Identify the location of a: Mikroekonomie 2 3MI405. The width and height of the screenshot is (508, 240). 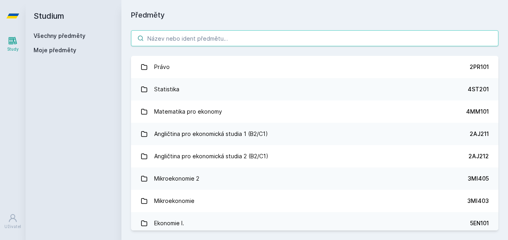
(315, 179).